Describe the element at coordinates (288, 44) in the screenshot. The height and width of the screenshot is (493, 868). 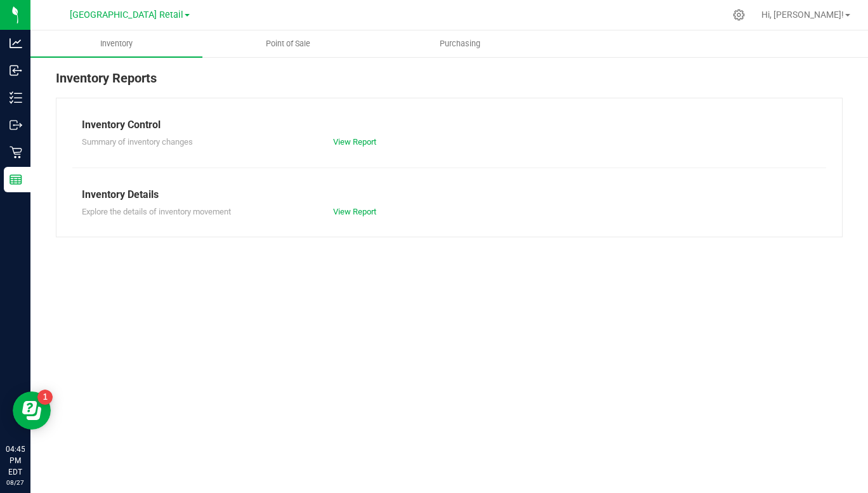
I see `a: Point of Sale` at that location.